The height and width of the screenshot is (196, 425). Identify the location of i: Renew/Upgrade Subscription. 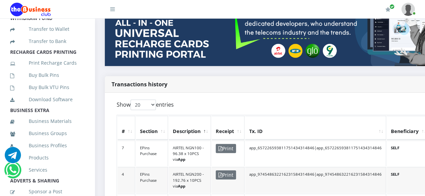
(388, 9).